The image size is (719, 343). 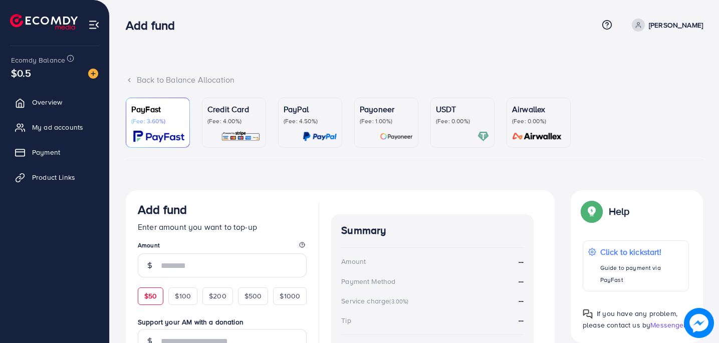 I want to click on p: PayPal, so click(x=310, y=109).